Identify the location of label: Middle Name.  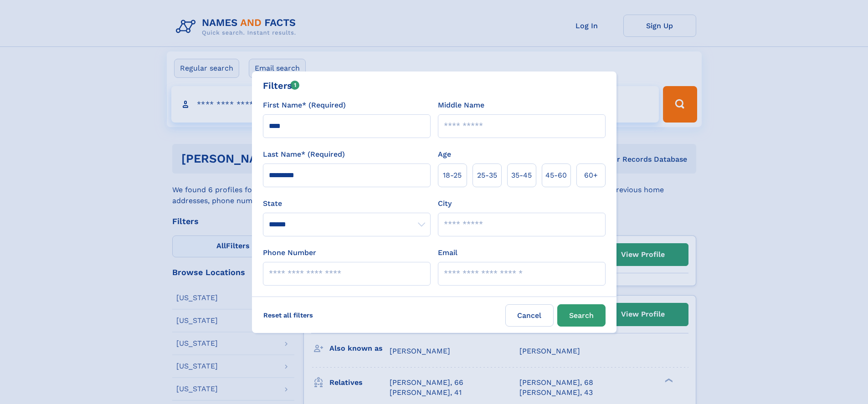
(461, 105).